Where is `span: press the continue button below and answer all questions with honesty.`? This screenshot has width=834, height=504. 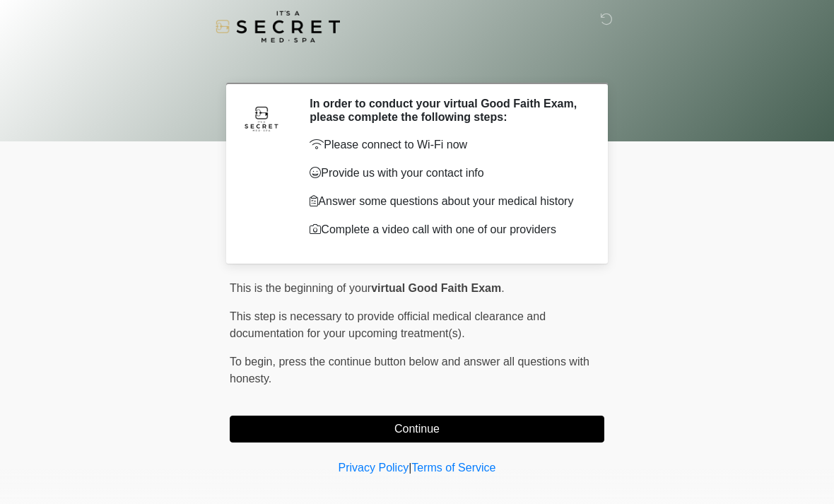 span: press the continue button below and answer all questions with honesty. is located at coordinates (409, 370).